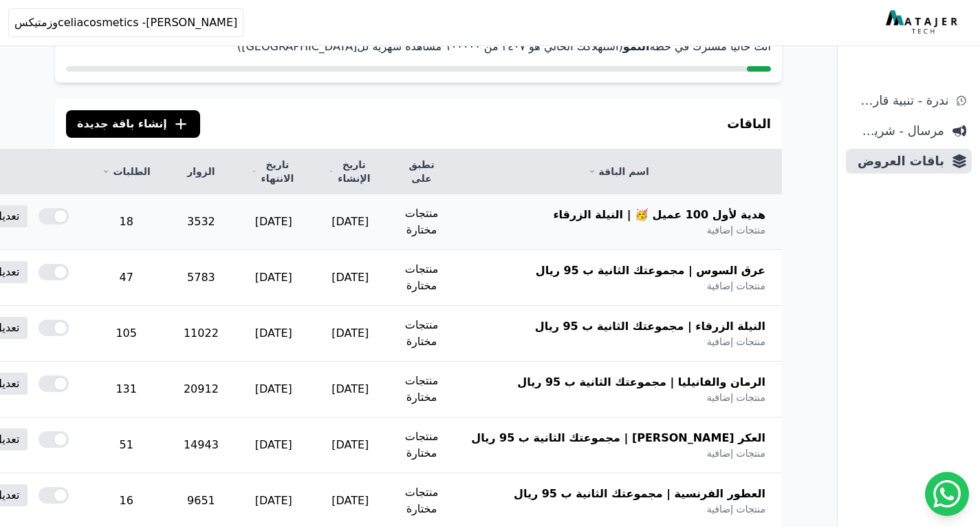 This screenshot has height=527, width=980. What do you see at coordinates (126, 172) in the screenshot?
I see `a: الطلبات` at bounding box center [126, 172].